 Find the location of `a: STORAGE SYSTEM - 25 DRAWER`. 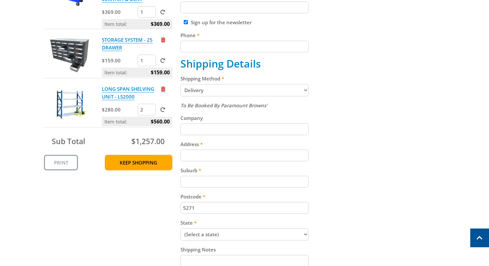

a: STORAGE SYSTEM - 25 DRAWER is located at coordinates (127, 44).